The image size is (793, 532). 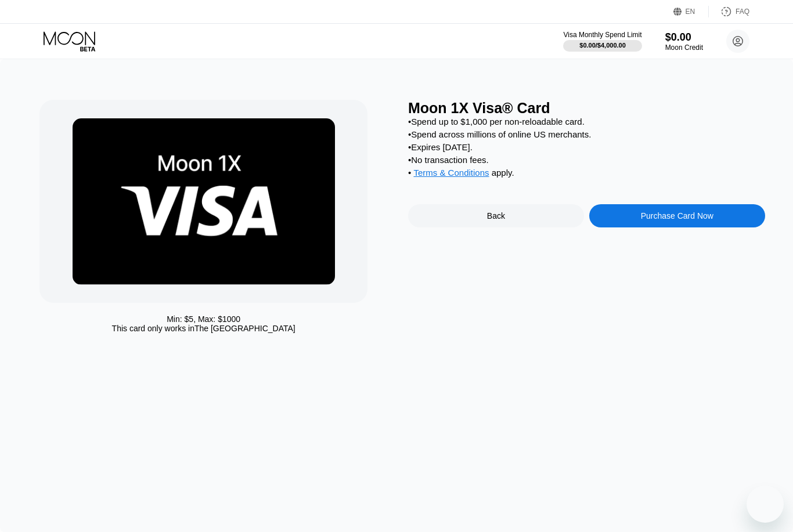 What do you see at coordinates (677, 216) in the screenshot?
I see `div: Purchase Card Now` at bounding box center [677, 216].